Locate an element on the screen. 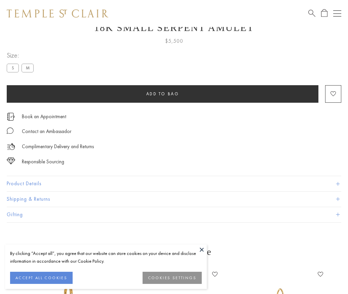  p: Complimentary Delivery and Returns is located at coordinates (58, 146).